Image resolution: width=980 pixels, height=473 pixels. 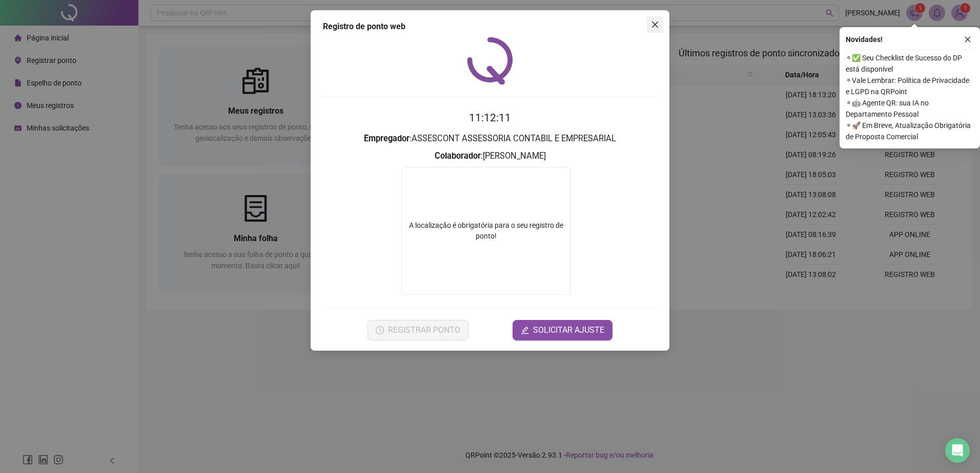 What do you see at coordinates (458, 156) in the screenshot?
I see `strong: Colaborador` at bounding box center [458, 156].